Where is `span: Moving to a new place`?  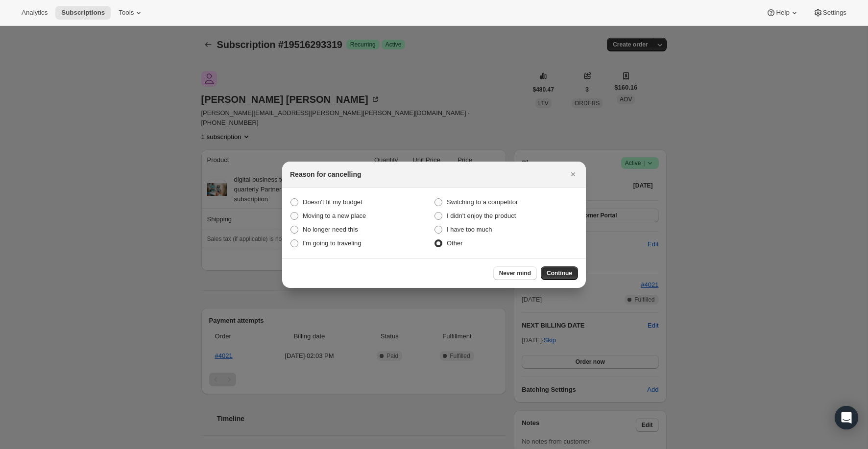
span: Moving to a new place is located at coordinates (334, 215).